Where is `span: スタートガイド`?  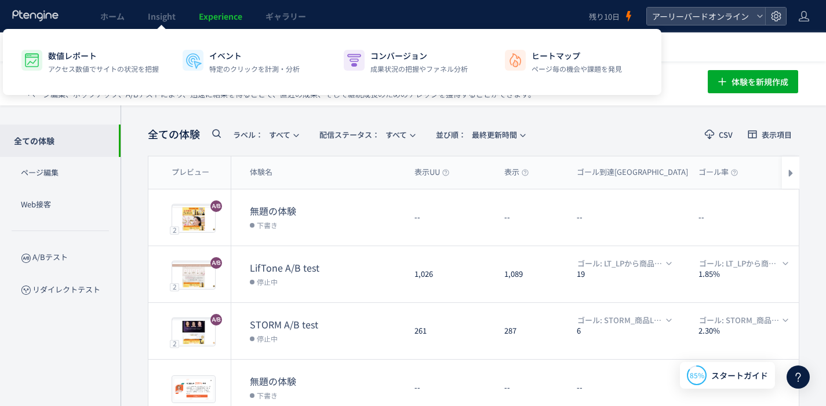 span: スタートガイド is located at coordinates (740, 376).